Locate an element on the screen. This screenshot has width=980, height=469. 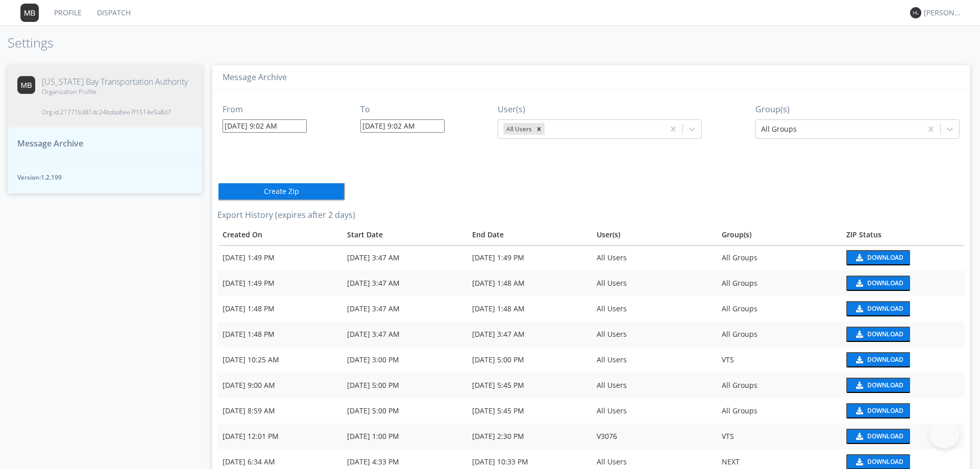
button: Version:1.2.199 is located at coordinates (104, 177).